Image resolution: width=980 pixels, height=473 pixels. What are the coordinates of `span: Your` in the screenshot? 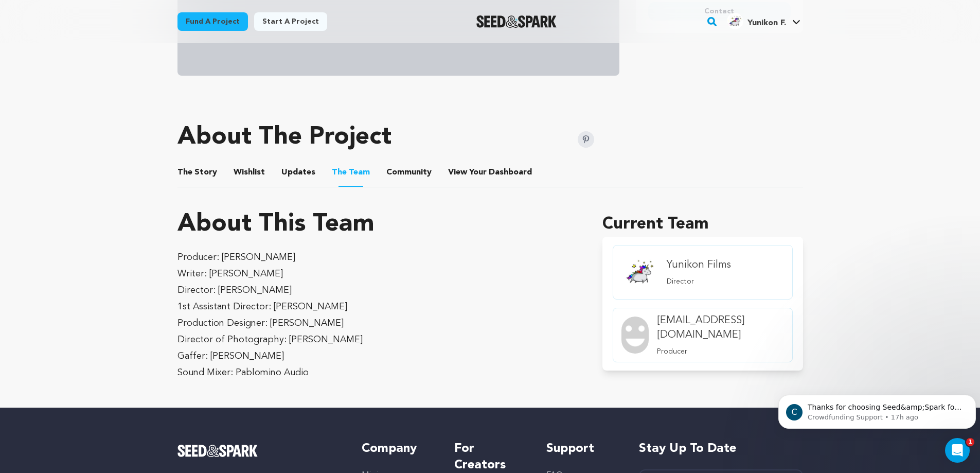 It's located at (490, 172).